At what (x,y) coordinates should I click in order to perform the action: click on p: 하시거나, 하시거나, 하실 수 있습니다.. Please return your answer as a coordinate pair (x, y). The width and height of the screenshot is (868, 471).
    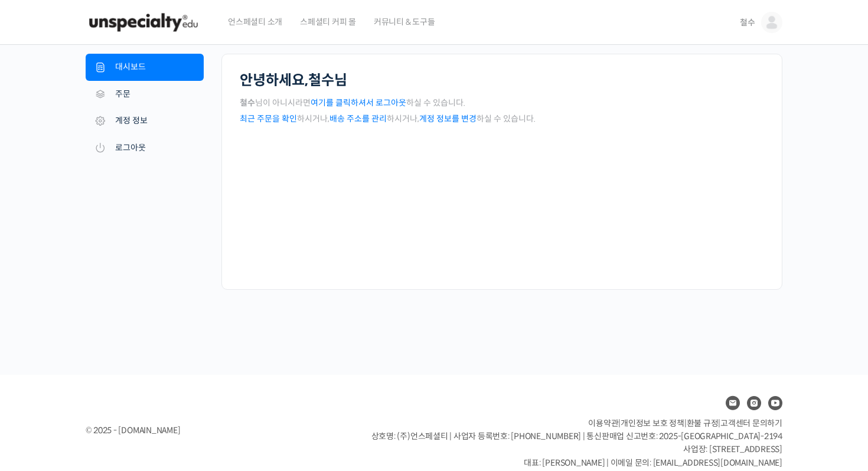
    Looking at the image, I should click on (502, 119).